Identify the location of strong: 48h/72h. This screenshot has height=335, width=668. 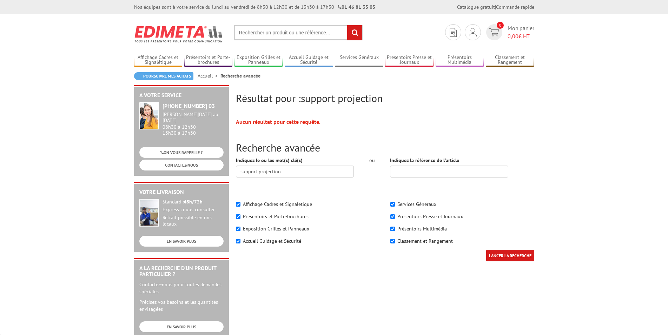
(193, 202).